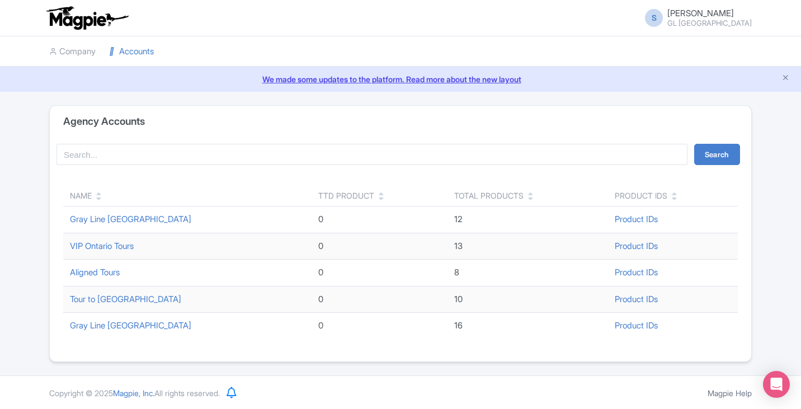 The height and width of the screenshot is (409, 801). I want to click on div: Name, so click(81, 195).